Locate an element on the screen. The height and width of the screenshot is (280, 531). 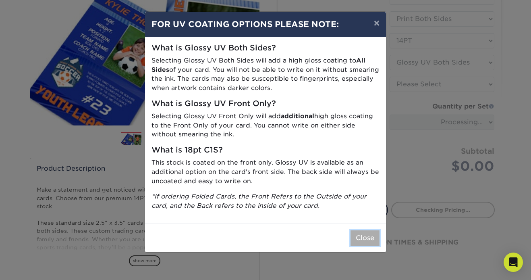
i: *If ordering Folded Cards, the Front Refers to the Outside of your card, and the Back refers to t... is located at coordinates (259, 201).